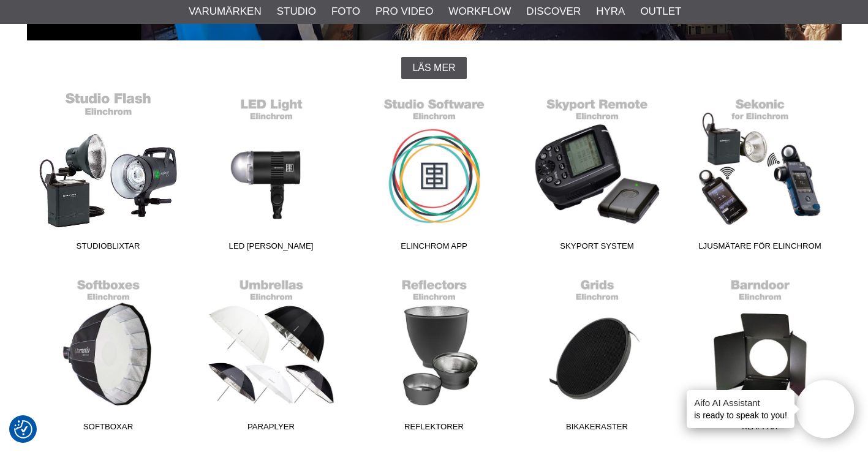 The width and height of the screenshot is (868, 452). What do you see at coordinates (296, 12) in the screenshot?
I see `a: Studio` at bounding box center [296, 12].